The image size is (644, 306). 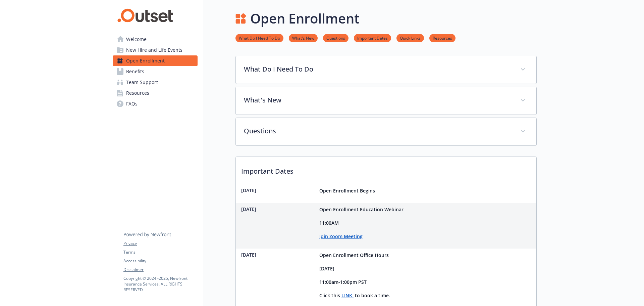 What do you see at coordinates (142, 82) in the screenshot?
I see `span: Team Support` at bounding box center [142, 82].